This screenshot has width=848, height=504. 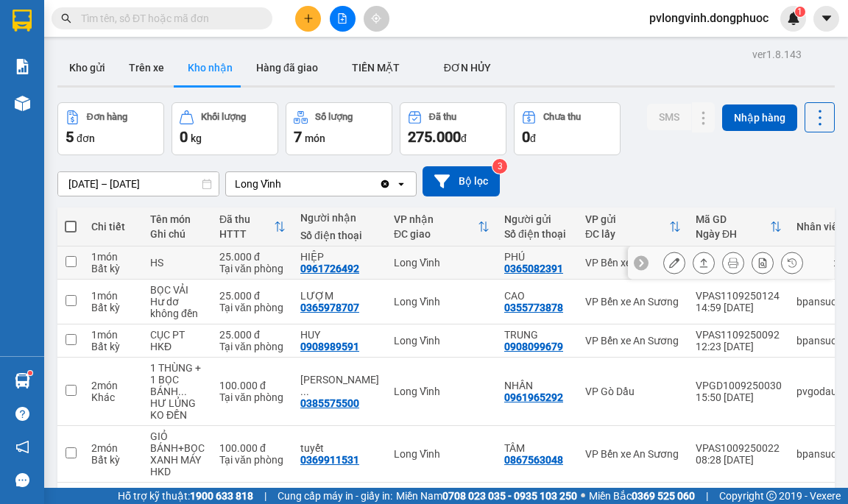 What do you see at coordinates (534, 308) in the screenshot?
I see `div: 0355773878` at bounding box center [534, 308].